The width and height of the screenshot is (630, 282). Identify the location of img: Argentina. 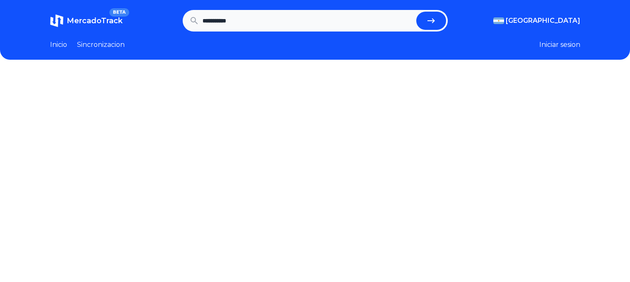
(499, 21).